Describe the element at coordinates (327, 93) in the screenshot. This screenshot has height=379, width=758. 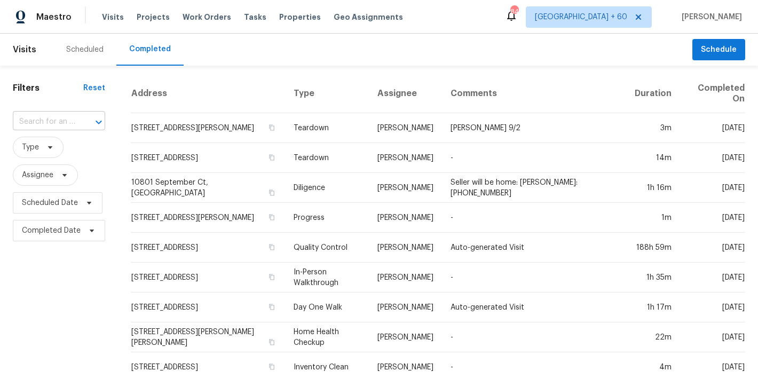
I see `th: Type` at that location.